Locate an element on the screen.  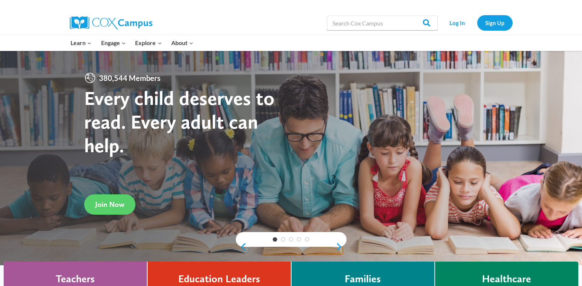
h4: Teachers is located at coordinates (75, 279).